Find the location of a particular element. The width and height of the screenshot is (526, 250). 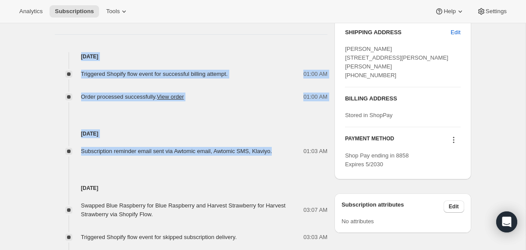

span: Subscriptions is located at coordinates (74, 11).